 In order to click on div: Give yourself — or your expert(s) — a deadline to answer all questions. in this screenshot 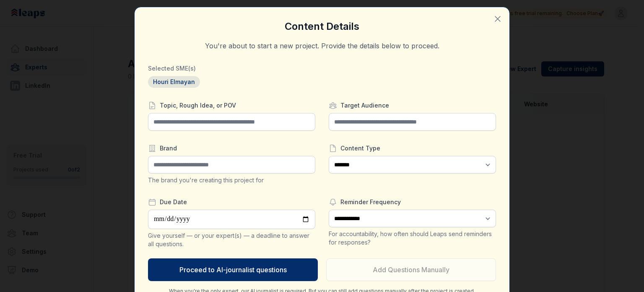, I will do `click(231, 240)`.